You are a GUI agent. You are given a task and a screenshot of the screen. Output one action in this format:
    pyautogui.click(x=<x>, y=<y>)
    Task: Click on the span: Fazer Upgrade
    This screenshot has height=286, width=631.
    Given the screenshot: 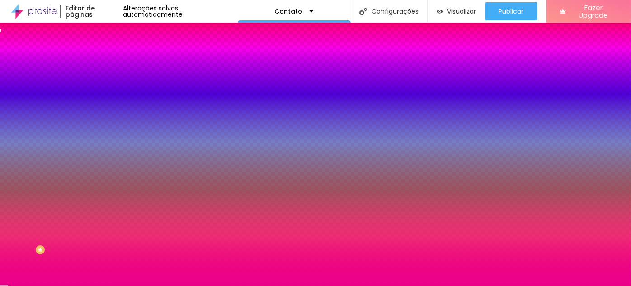 What is the action you would take?
    pyautogui.click(x=593, y=11)
    